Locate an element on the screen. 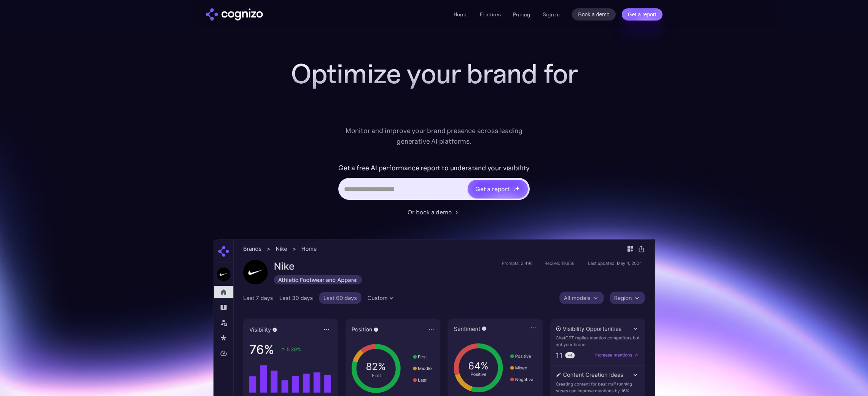  a: Get a reportstarstarstar is located at coordinates (498, 189).